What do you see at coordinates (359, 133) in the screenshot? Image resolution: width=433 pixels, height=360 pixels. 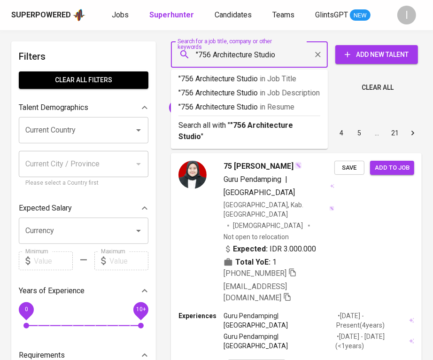 I see `button: Go to page 5` at bounding box center [359, 133].